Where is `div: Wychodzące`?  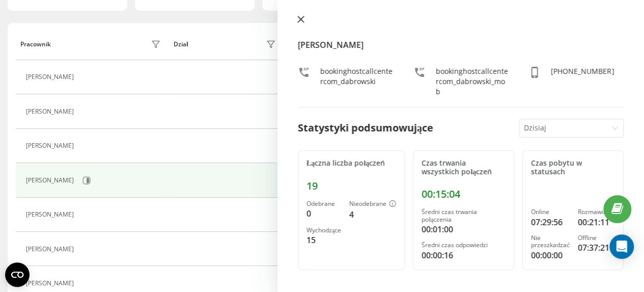 div: Wychodzące is located at coordinates (324, 230).